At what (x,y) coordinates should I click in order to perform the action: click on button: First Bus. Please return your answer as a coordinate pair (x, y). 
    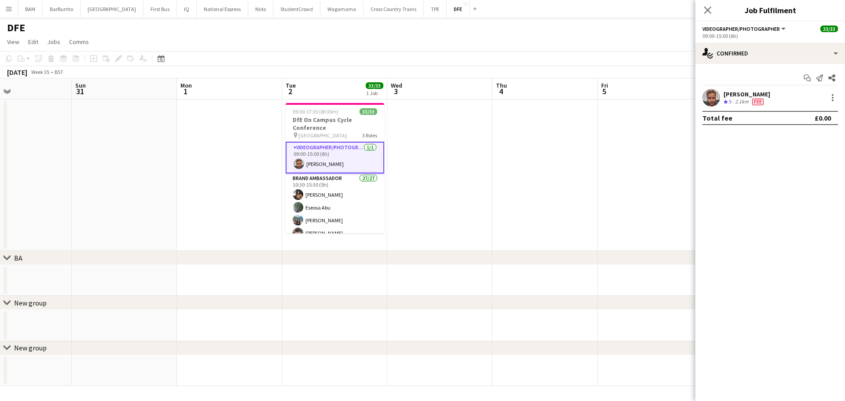
    Looking at the image, I should click on (160, 9).